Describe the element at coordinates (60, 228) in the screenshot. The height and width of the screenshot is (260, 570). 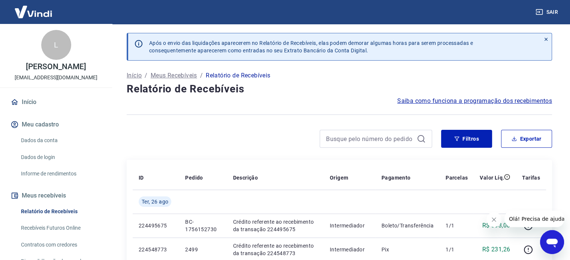
I see `a: Recebíveis Futuros Online` at that location.